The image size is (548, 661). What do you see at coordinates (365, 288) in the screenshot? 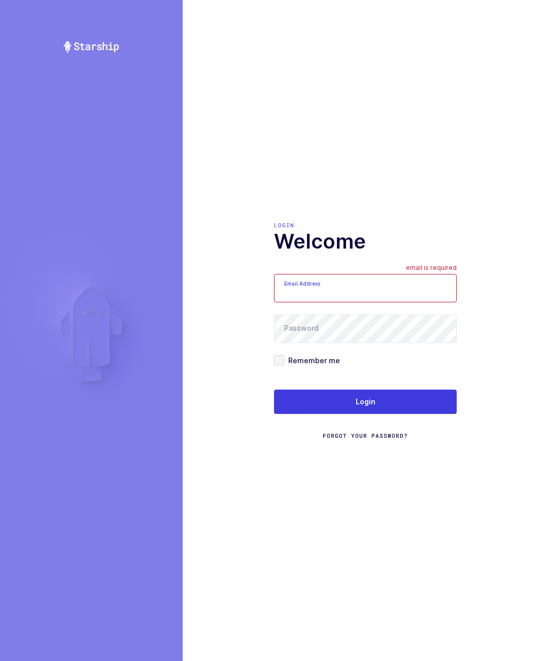
I see `input: Email Address` at bounding box center [365, 288].